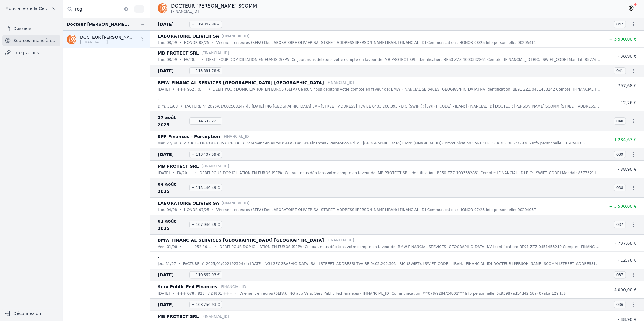  Describe the element at coordinates (198, 246) in the screenshot. I see `p: +++ 952 / 0260 / 98040 +++` at that location.